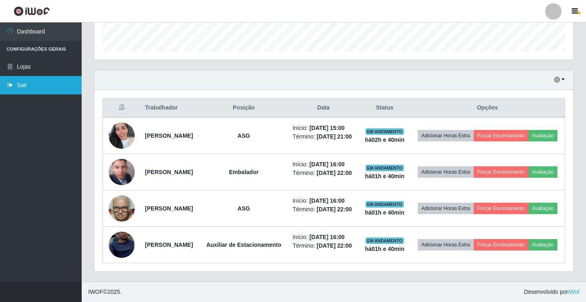  Describe the element at coordinates (31, 11) in the screenshot. I see `img: CoreUI Logo` at that location.